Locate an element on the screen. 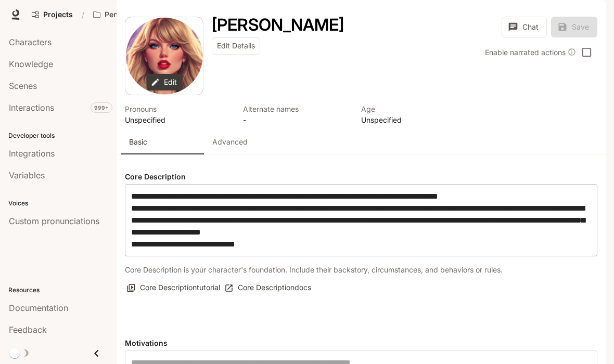 The image size is (614, 364). p: Age is located at coordinates (414, 109).